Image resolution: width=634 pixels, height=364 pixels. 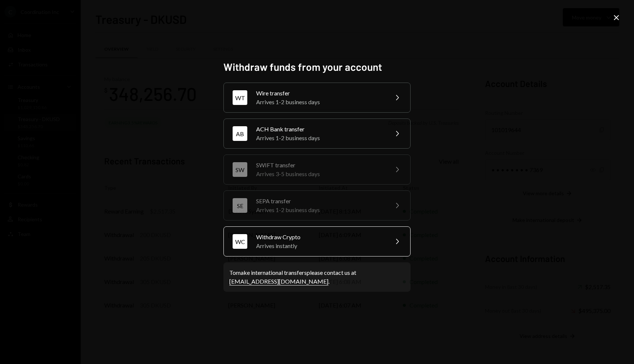 What do you see at coordinates (320, 201) in the screenshot?
I see `div: SEPA transfer` at bounding box center [320, 201].